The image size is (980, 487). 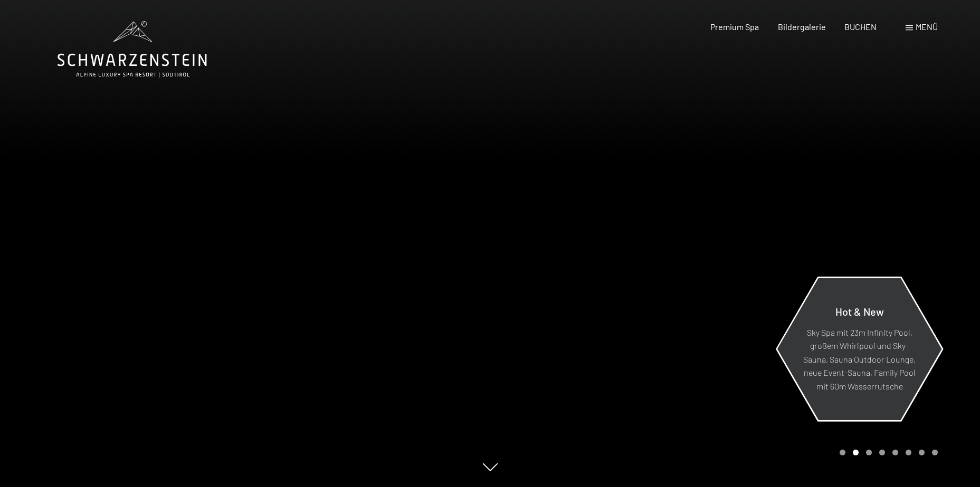 What do you see at coordinates (926, 26) in the screenshot?
I see `span: Menü` at bounding box center [926, 26].